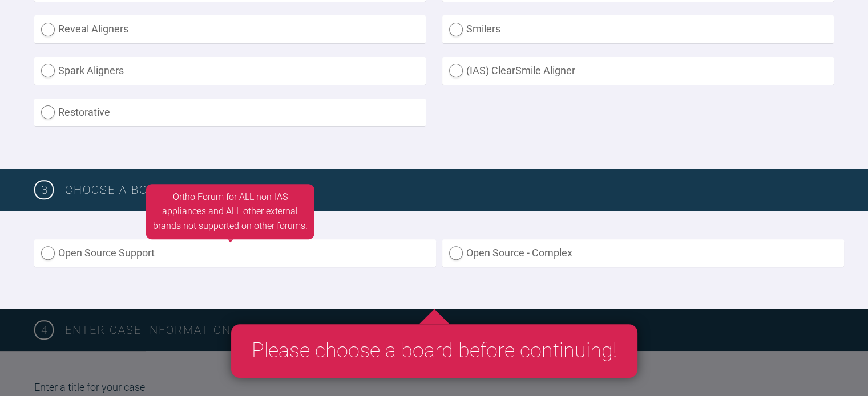 The image size is (868, 396). Describe the element at coordinates (638, 70) in the screenshot. I see `label: (IAS) ClearSmile Aligner` at that location.